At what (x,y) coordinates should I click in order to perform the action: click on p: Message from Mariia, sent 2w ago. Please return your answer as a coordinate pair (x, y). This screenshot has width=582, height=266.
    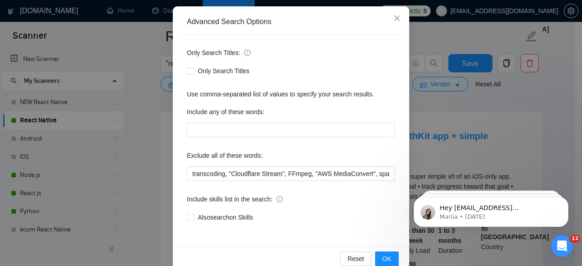
    Looking at the image, I should click on (98, 39).